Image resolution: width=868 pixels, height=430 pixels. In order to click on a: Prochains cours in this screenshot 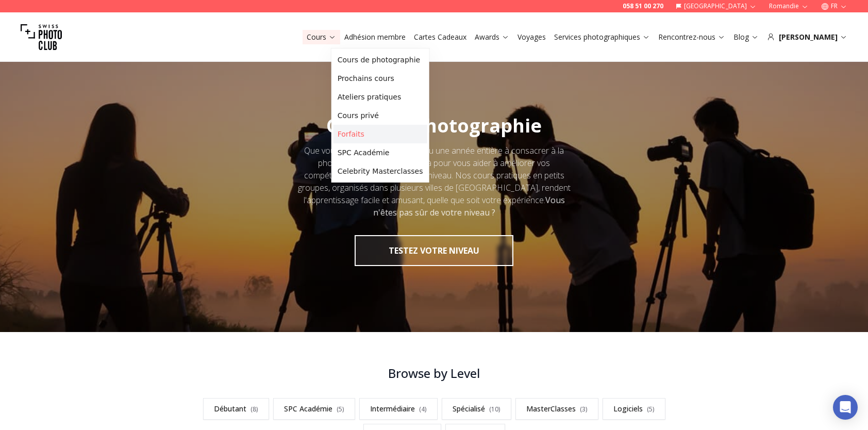, I will do `click(380, 78)`.